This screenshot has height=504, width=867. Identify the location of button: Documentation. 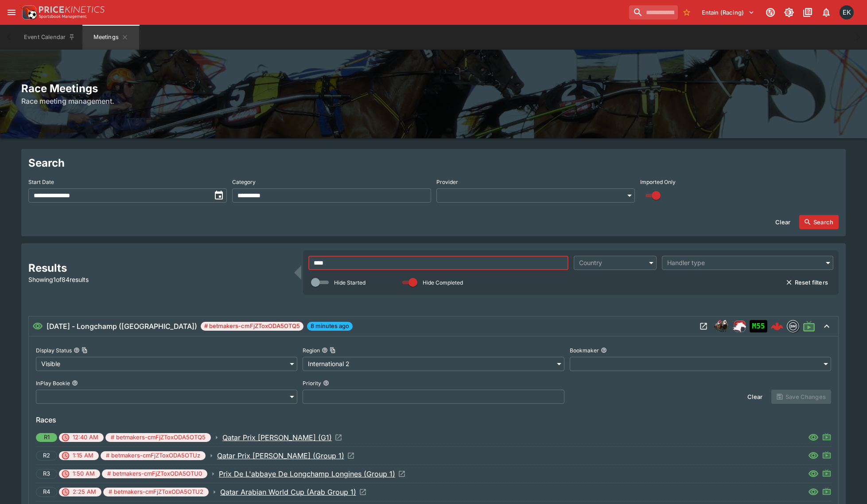
(808, 12).